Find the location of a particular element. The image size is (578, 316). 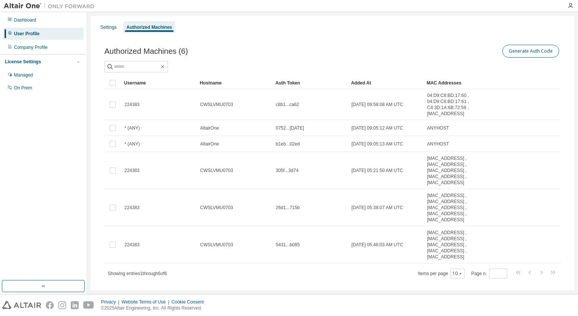

div: Dashboard is located at coordinates (25, 20).